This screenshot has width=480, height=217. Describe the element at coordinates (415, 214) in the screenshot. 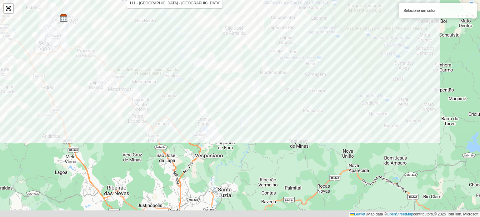

I see `div: Map data © contributors,© 2025 TomTom, Microsoft` at that location.